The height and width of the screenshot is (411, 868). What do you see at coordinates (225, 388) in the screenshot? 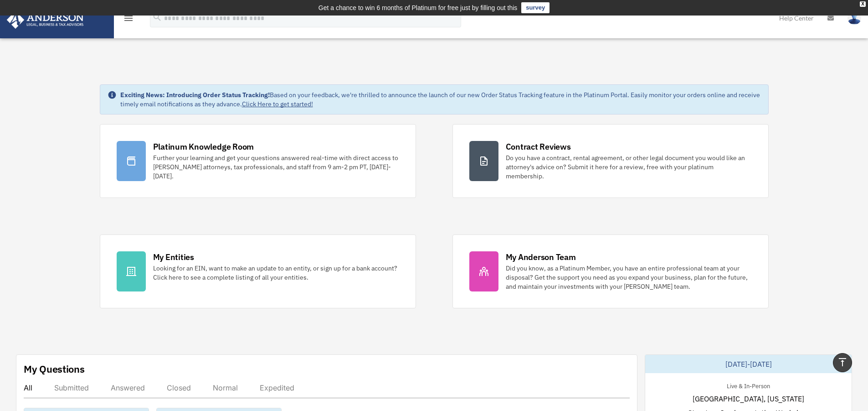
I see `div: Normal` at bounding box center [225, 388].